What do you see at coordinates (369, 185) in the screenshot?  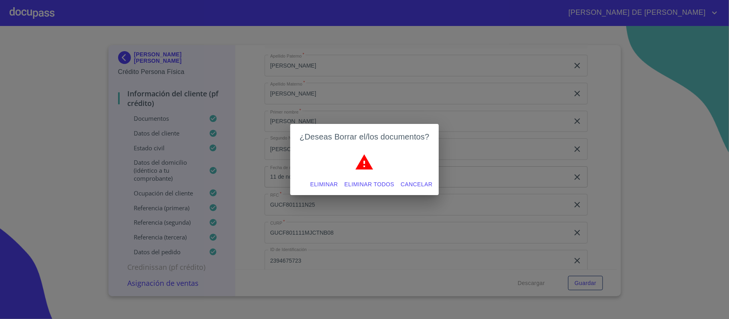 I see `span: Eliminar todos` at bounding box center [369, 185].